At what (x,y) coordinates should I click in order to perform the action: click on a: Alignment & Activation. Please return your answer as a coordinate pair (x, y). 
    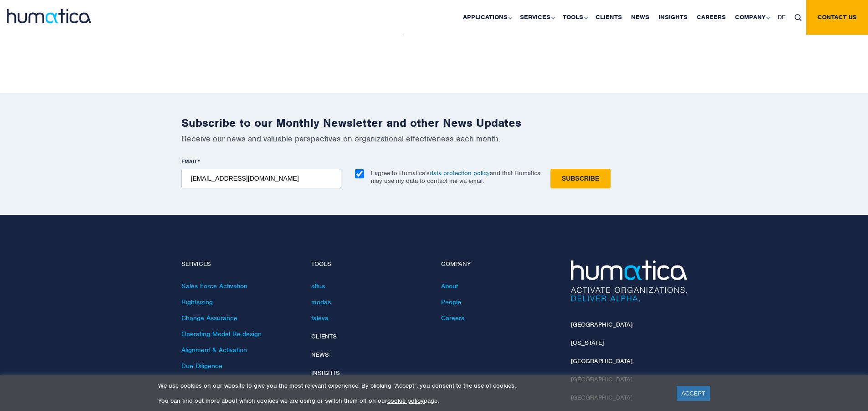
    Looking at the image, I should click on (214, 349).